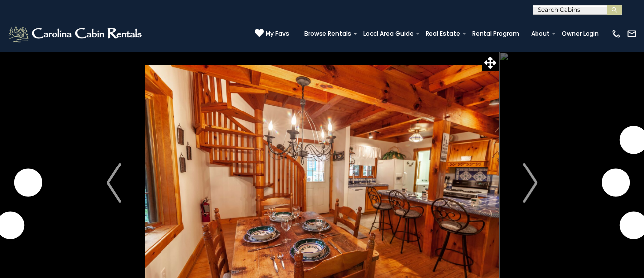  I want to click on img: phone-regular-white.png, so click(616, 34).